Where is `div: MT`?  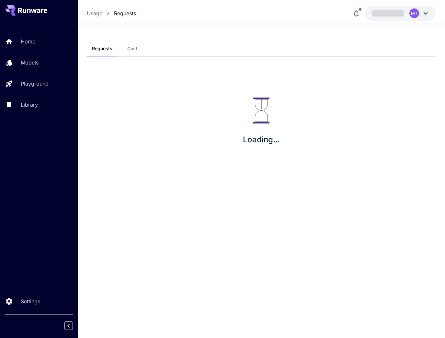 div: MT is located at coordinates (414, 13).